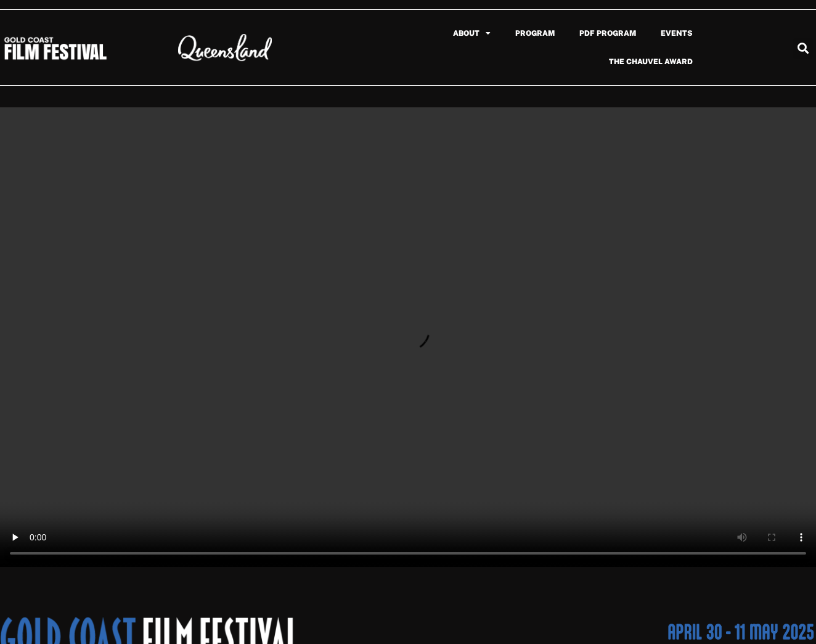  What do you see at coordinates (472, 34) in the screenshot?
I see `a: About` at bounding box center [472, 34].